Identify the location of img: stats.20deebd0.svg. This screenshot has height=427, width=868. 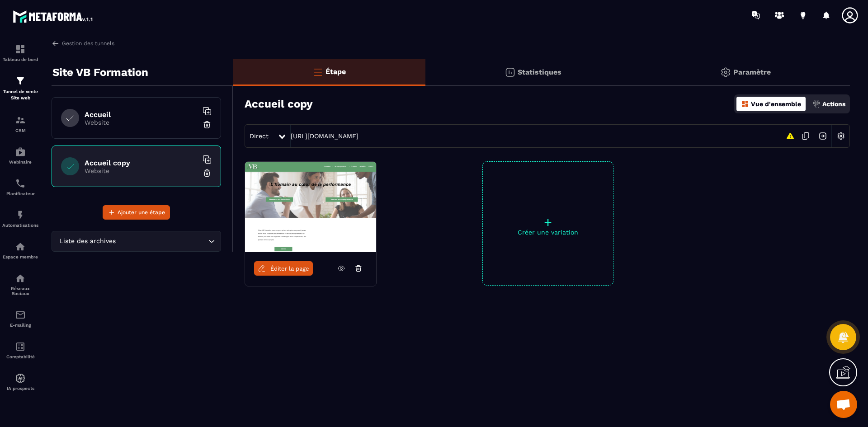
(510, 73).